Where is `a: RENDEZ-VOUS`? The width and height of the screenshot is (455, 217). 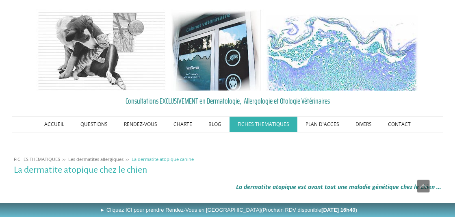 a: RENDEZ-VOUS is located at coordinates (141, 124).